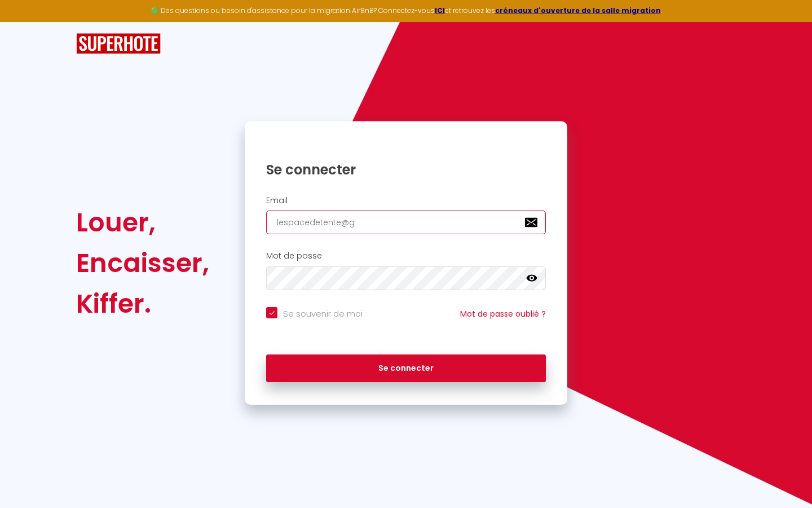  I want to click on a: créneaux d'ouverture de la salle migration, so click(578, 10).